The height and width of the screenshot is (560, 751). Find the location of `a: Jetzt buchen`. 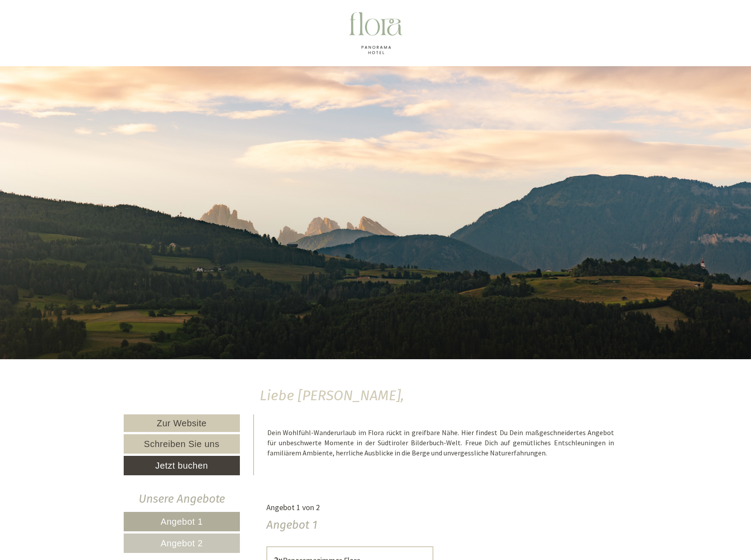

a: Jetzt buchen is located at coordinates (182, 466).